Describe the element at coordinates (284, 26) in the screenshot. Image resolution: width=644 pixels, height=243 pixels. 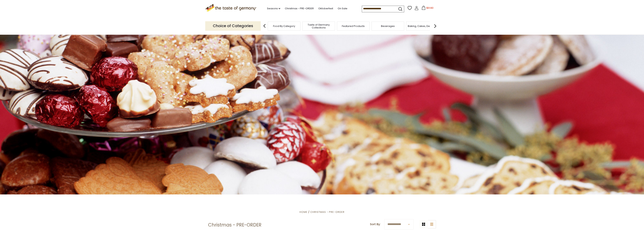
I see `span: Food By Category` at that location.